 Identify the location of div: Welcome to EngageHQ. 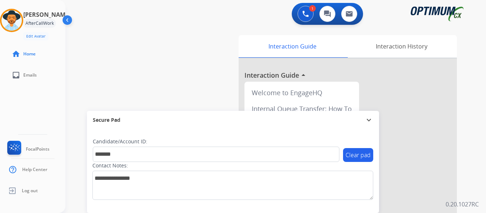
(302, 92).